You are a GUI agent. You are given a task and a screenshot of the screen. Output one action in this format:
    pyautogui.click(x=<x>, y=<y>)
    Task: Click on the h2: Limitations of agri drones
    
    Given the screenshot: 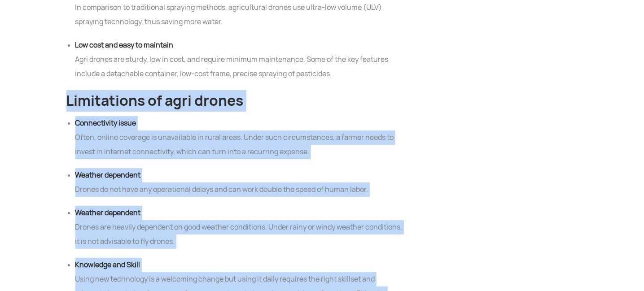 What is the action you would take?
    pyautogui.click(x=235, y=101)
    